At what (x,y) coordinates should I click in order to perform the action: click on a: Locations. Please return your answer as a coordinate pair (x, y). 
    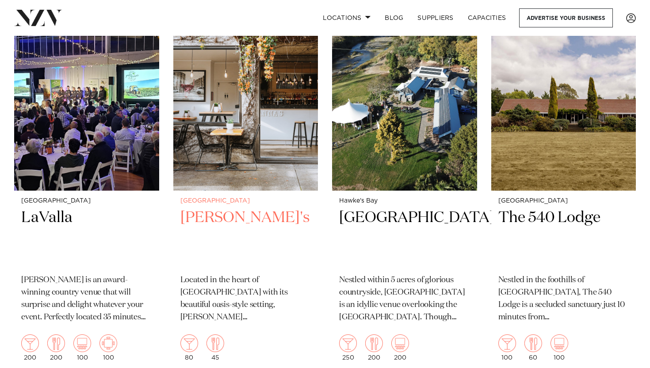
    Looking at the image, I should click on (347, 18).